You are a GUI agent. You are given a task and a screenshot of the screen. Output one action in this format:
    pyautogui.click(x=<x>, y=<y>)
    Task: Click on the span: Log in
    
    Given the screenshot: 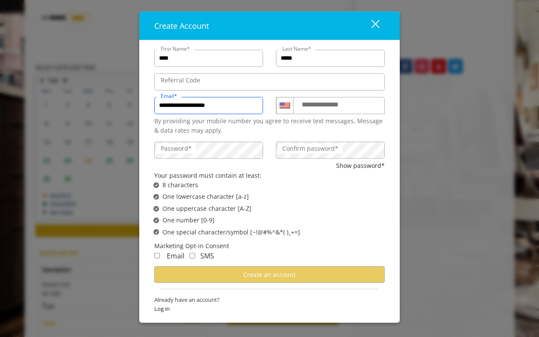 What is the action you would take?
    pyautogui.click(x=269, y=309)
    